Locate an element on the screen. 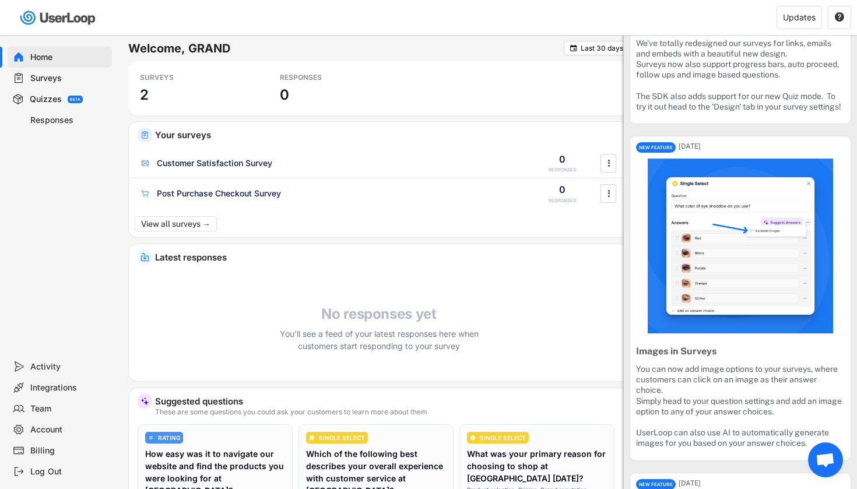 The height and width of the screenshot is (489, 857). h3: 0 is located at coordinates (285, 94).